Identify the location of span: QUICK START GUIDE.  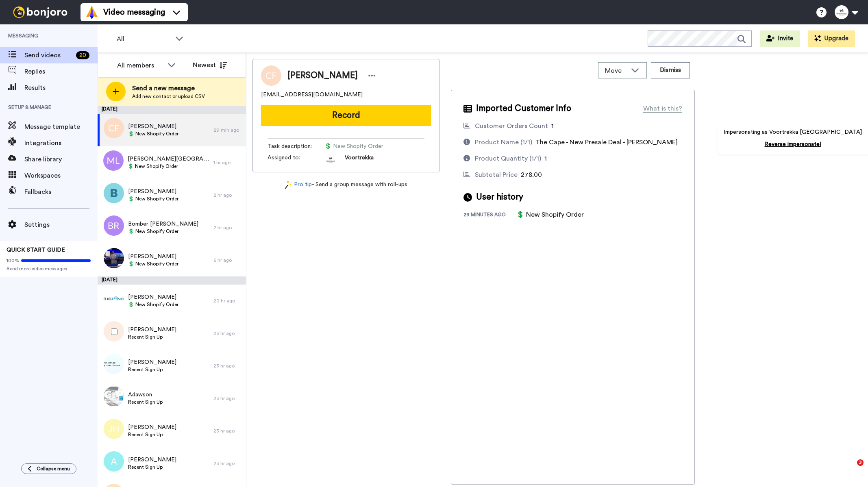
(35, 250).